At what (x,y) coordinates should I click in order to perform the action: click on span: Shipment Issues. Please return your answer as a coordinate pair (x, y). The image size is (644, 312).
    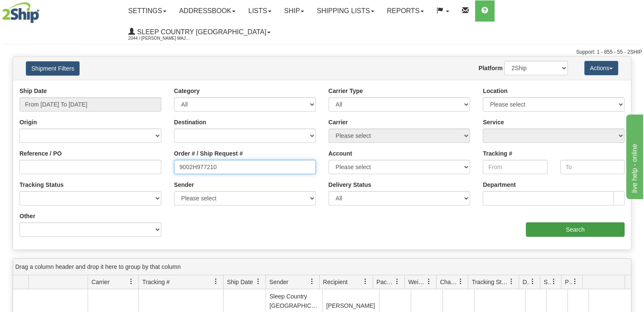
    Looking at the image, I should click on (547, 282).